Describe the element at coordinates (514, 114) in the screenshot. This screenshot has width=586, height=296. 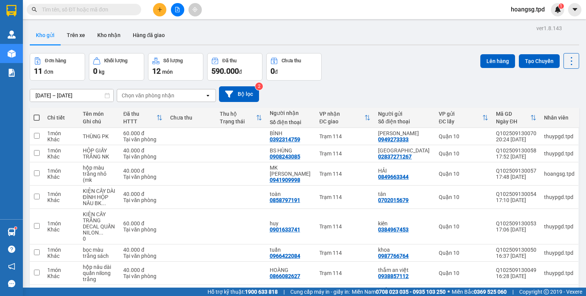
I see `div: Mã GD` at that location.